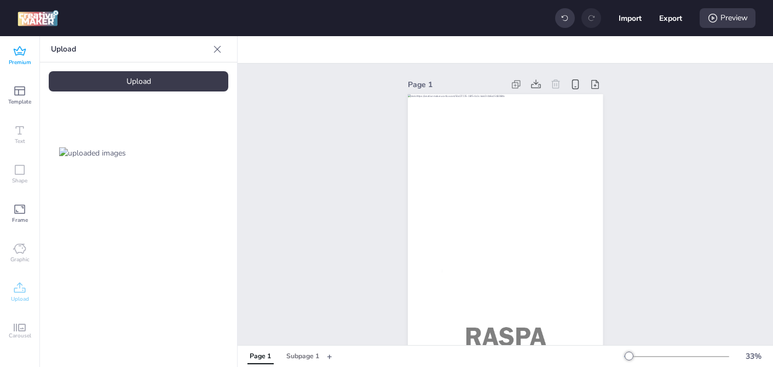 This screenshot has height=367, width=773. What do you see at coordinates (753, 356) in the screenshot?
I see `div: 33 %` at bounding box center [753, 356].